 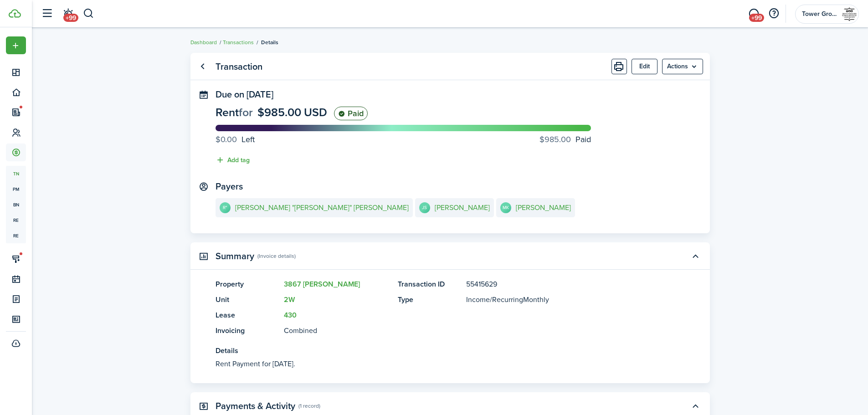 What do you see at coordinates (14, 14) in the screenshot?
I see `img: TenantCloud` at bounding box center [14, 14].